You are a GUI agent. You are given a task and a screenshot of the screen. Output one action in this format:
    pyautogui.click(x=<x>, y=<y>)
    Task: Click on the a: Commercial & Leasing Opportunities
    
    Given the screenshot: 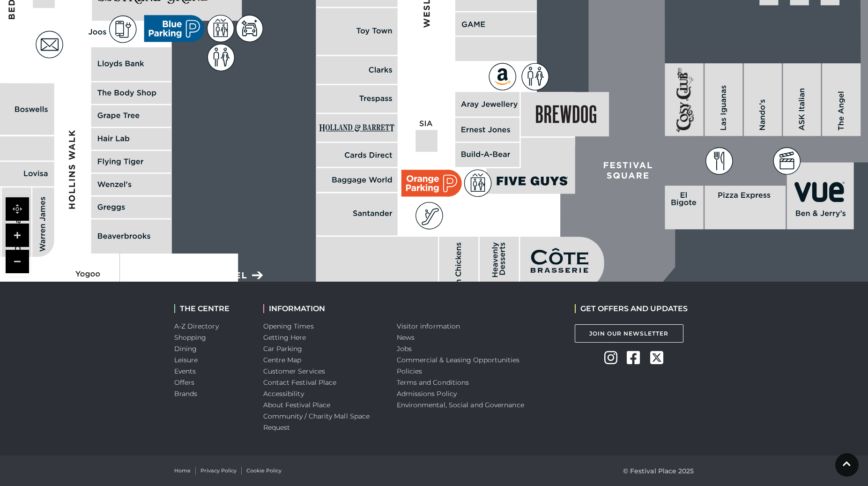 What is the action you would take?
    pyautogui.click(x=458, y=360)
    